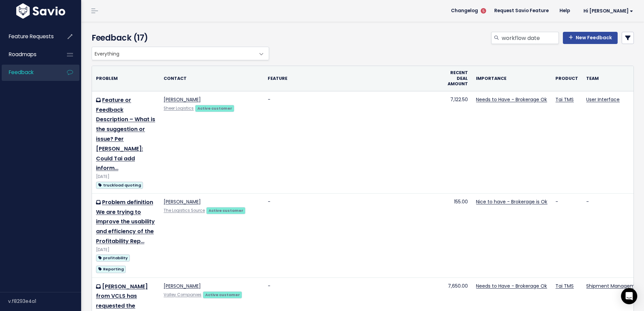 The height and width of the screenshot is (311, 644). I want to click on th: Product, so click(567, 79).